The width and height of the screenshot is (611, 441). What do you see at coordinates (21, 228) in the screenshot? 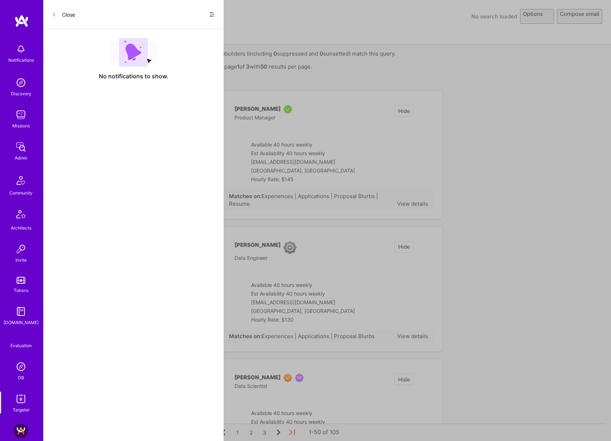
I see `div: Architects` at bounding box center [21, 228].